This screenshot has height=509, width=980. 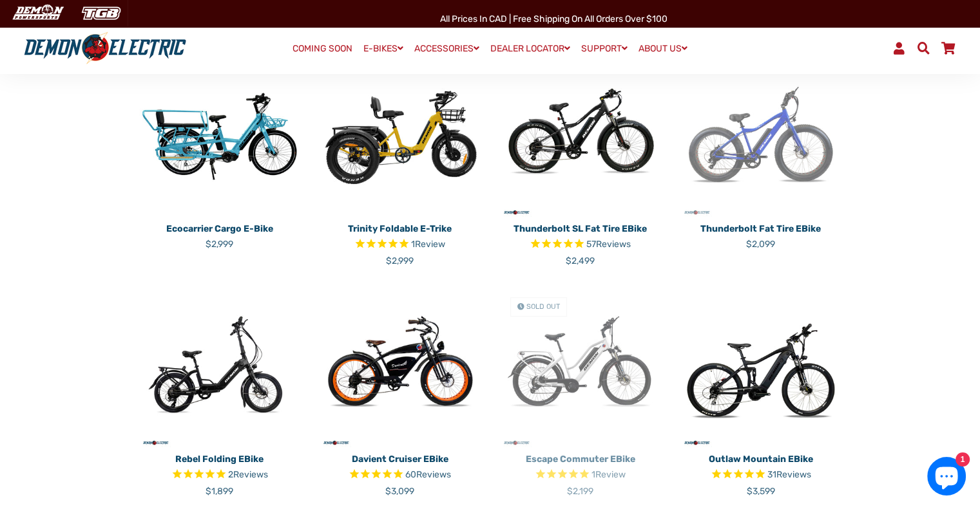 What do you see at coordinates (581, 368) in the screenshot?
I see `img: Escape Commuter eBike - Demon Electric` at bounding box center [581, 368].